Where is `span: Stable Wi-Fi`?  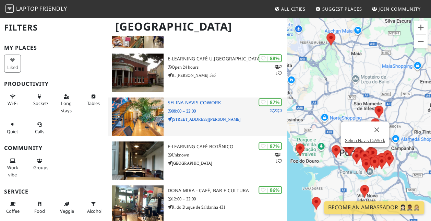 span: Stable Wi-Fi is located at coordinates (12, 103).